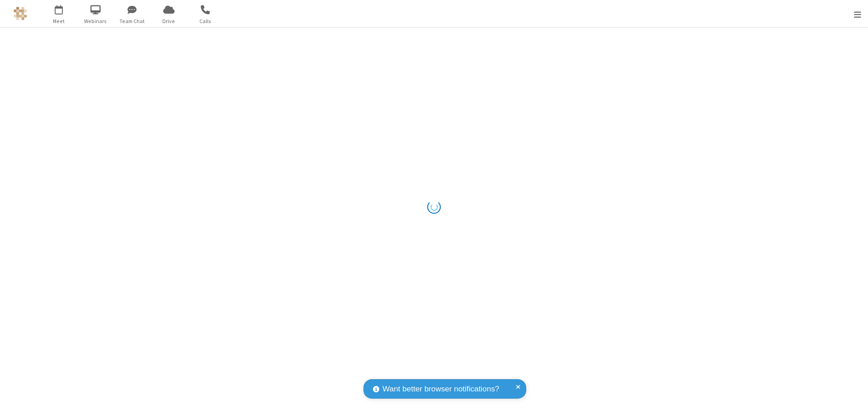 This screenshot has height=414, width=868. Describe the element at coordinates (59, 21) in the screenshot. I see `span: Meet` at that location.